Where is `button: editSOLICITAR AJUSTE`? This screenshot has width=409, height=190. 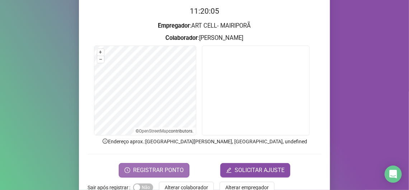
button: editSOLICITAR AJUSTE is located at coordinates (255, 170).